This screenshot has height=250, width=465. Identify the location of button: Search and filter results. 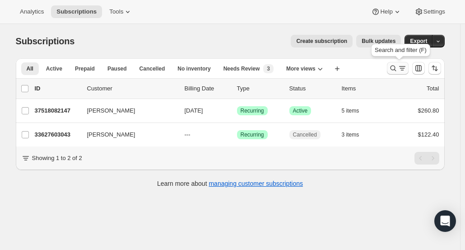
(398, 68).